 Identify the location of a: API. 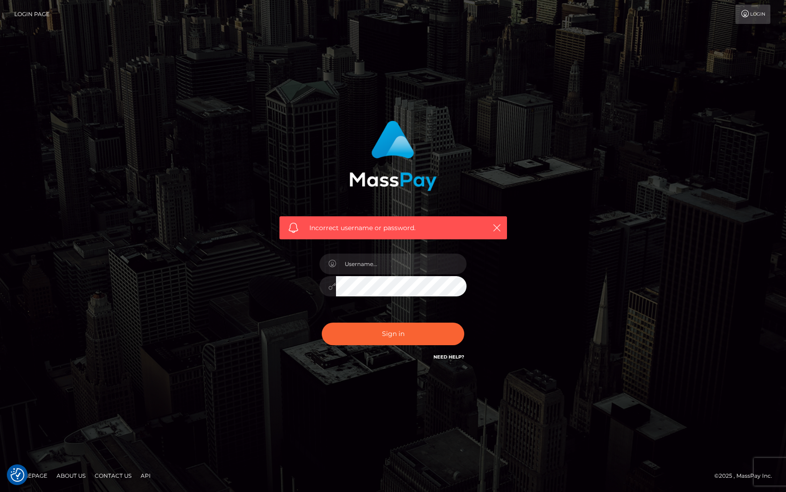
(146, 475).